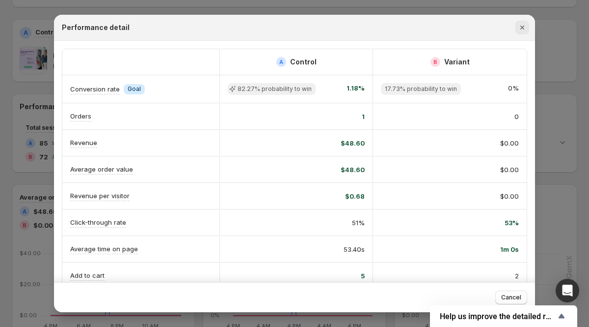  What do you see at coordinates (512, 222) in the screenshot?
I see `span: 53%` at bounding box center [512, 222].